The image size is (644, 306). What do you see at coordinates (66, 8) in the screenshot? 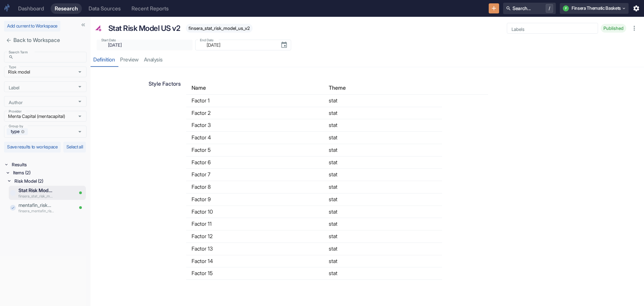
I see `a: Research` at bounding box center [66, 8].